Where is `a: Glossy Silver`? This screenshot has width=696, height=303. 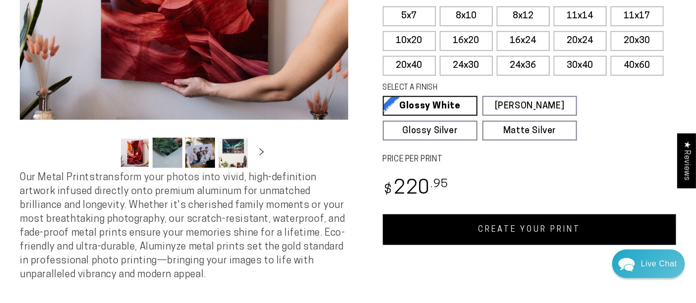 a: Glossy Silver is located at coordinates (430, 131).